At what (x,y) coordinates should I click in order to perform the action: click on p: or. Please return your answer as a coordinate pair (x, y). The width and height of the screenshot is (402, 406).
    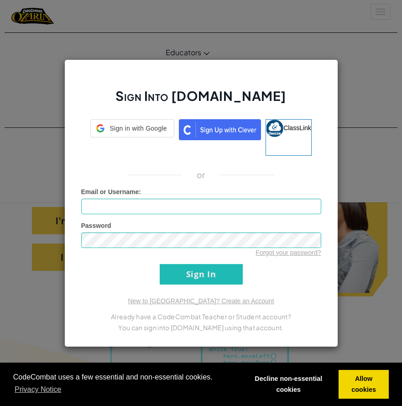
    Looking at the image, I should click on (201, 175).